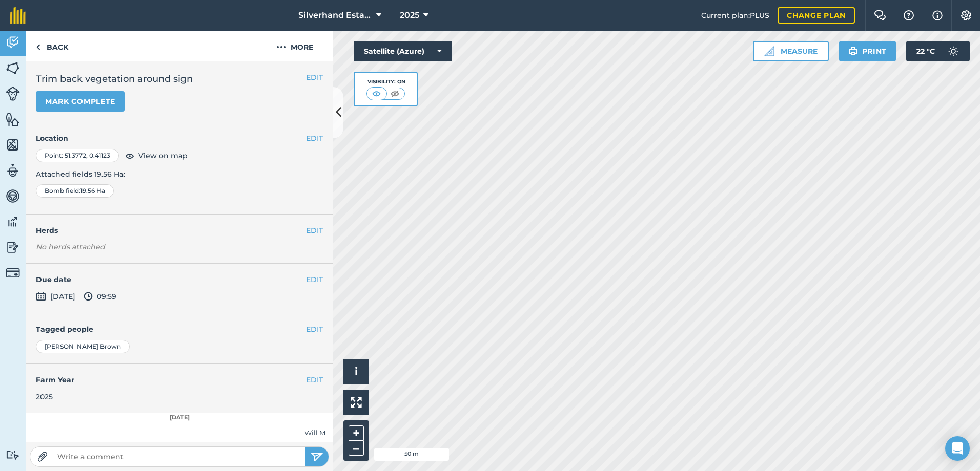 The image size is (980, 471). Describe the element at coordinates (61, 191) in the screenshot. I see `span: Bomb field` at that location.